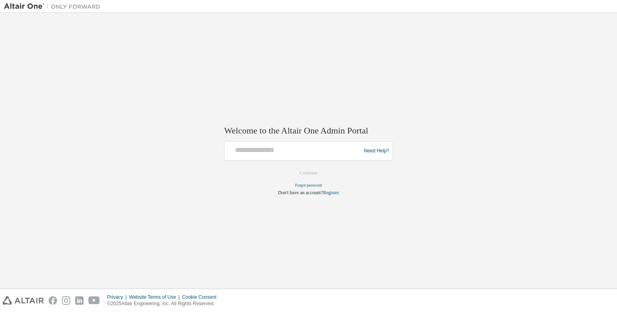  I want to click on img: Altair One, so click(54, 6).